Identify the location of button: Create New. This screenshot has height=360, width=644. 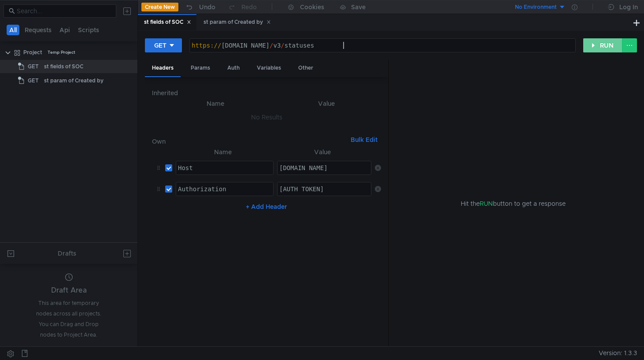
(160, 7).